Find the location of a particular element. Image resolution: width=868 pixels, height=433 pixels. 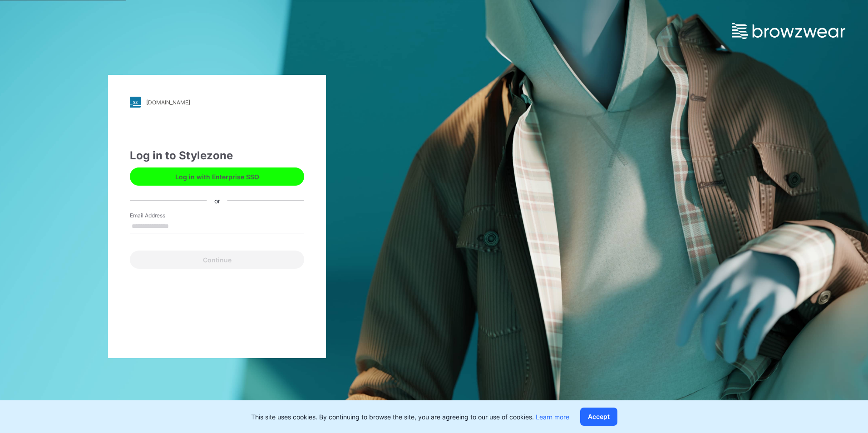

label: Email Address is located at coordinates (162, 215).